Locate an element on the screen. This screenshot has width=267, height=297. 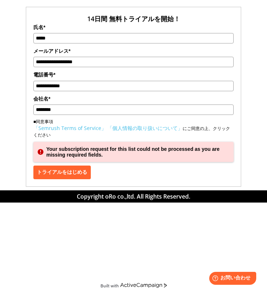
span: Copyright oRo co.,ltd. All Rights Reserved. is located at coordinates (134, 196).